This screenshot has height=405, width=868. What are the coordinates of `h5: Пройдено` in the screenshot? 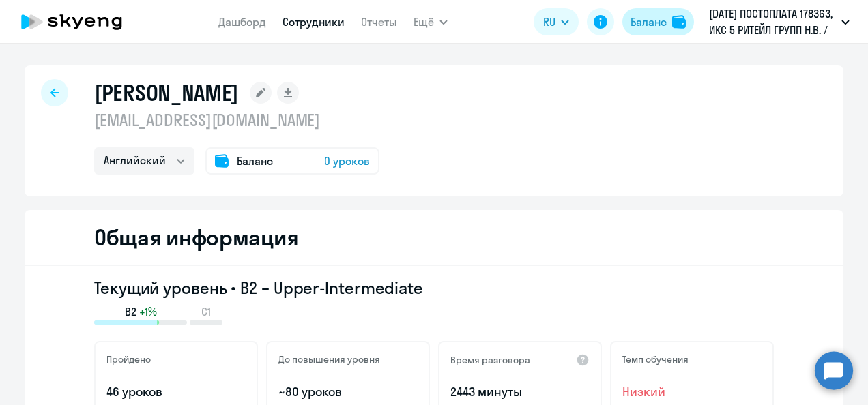 It's located at (128, 360).